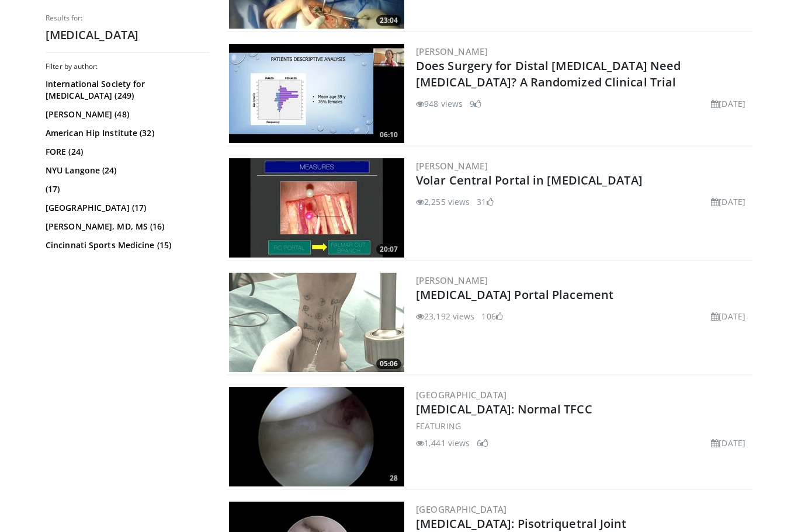 The height and width of the screenshot is (532, 798). I want to click on a: 06:10, so click(316, 93).